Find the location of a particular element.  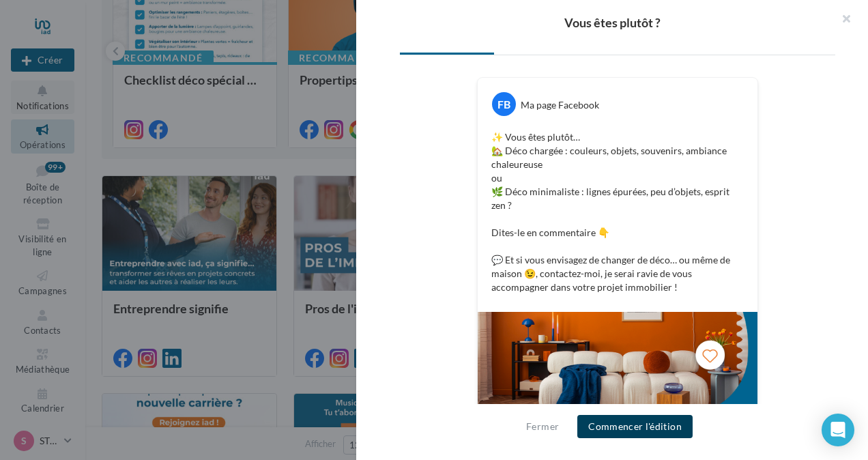

p: ✨ Vous êtes plutôt… 🏡 Déco chargée : couleurs, objets, souvenirs, ambiance chaleureuse ou 🌿 Déco ... is located at coordinates (618, 212).